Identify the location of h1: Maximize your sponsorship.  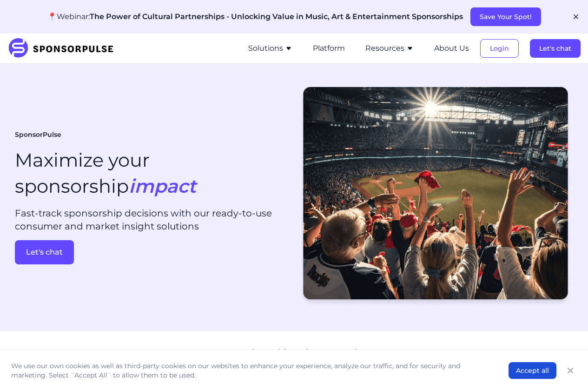
(106, 173).